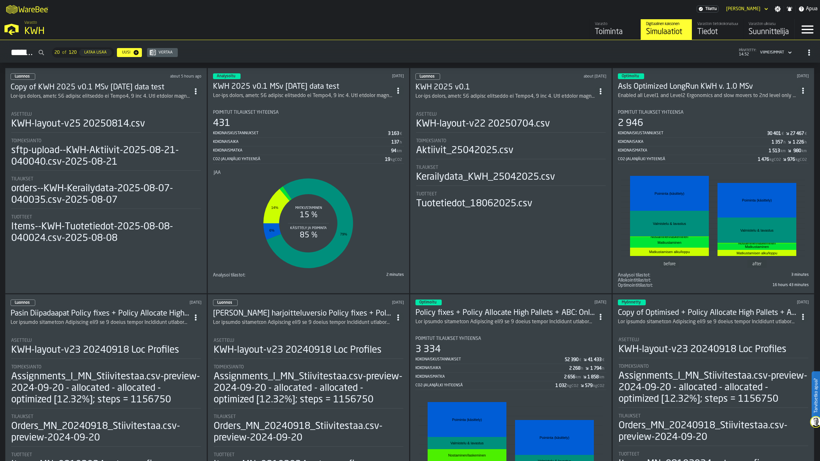  What do you see at coordinates (30, 23) in the screenshot?
I see `span: Varasto` at bounding box center [30, 23].